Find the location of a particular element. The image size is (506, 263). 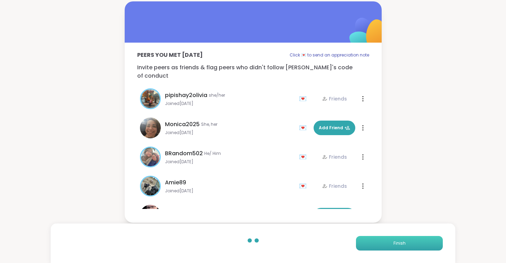

span: Amie89 is located at coordinates (175, 183).